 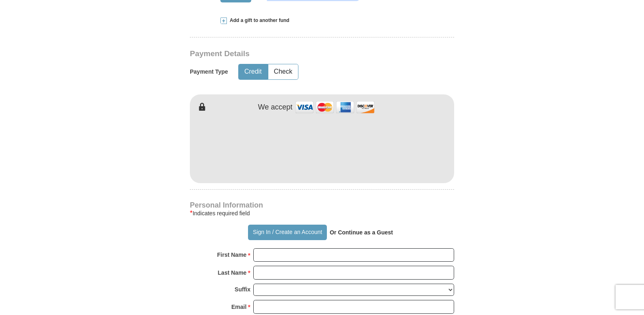 What do you see at coordinates (209, 71) in the screenshot?
I see `h5: Payment Type` at bounding box center [209, 71].